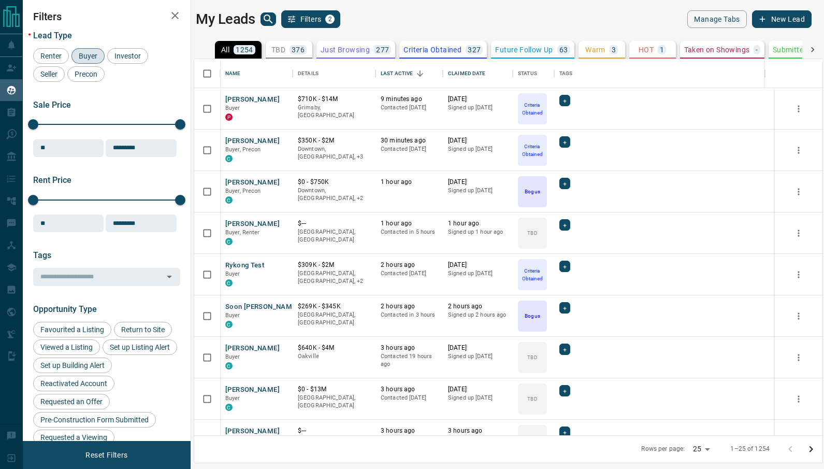 This screenshot has width=824, height=469. I want to click on div: Status, so click(527, 74).